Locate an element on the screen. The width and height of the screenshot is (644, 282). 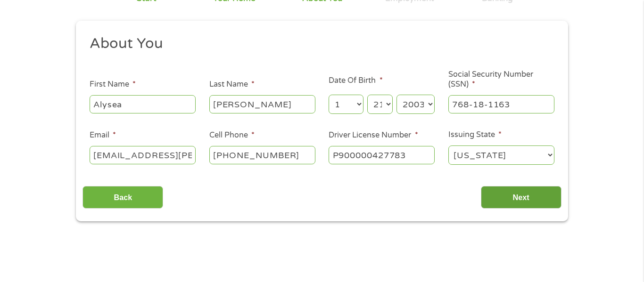
label: Driver License Number is located at coordinates (373, 135).